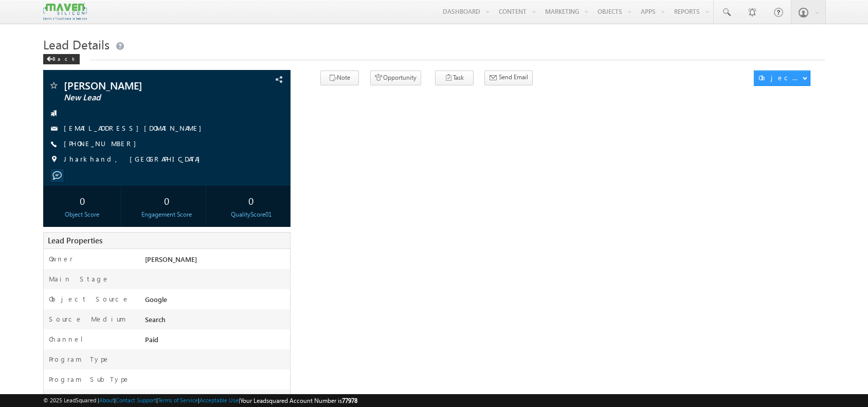 This screenshot has width=868, height=407. Describe the element at coordinates (216, 301) in the screenshot. I see `div: Google` at that location.